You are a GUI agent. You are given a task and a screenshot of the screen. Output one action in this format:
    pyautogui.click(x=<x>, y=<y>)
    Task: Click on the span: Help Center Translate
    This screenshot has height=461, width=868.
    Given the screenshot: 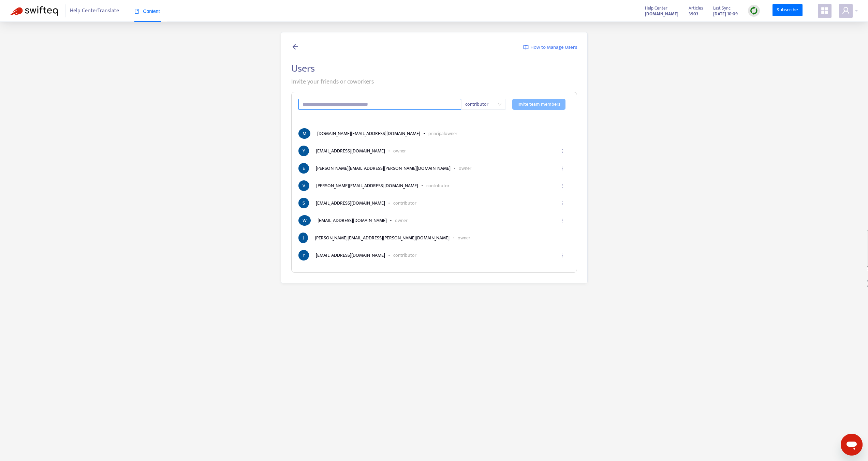 What is the action you would take?
    pyautogui.click(x=94, y=11)
    